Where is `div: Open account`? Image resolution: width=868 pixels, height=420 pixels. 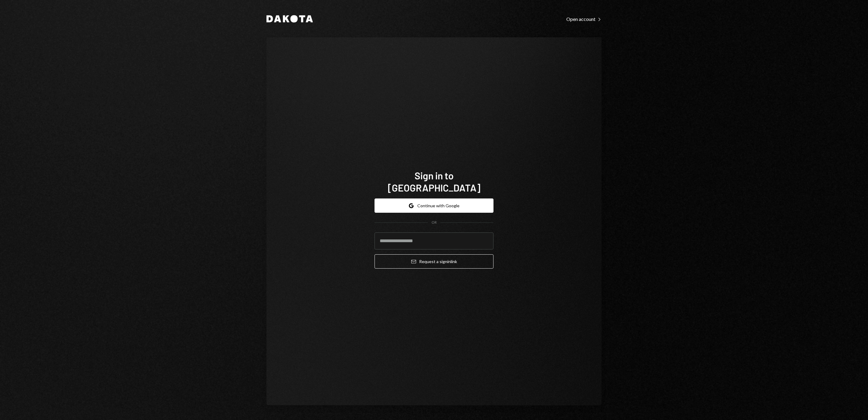
div: Open account is located at coordinates (584, 19).